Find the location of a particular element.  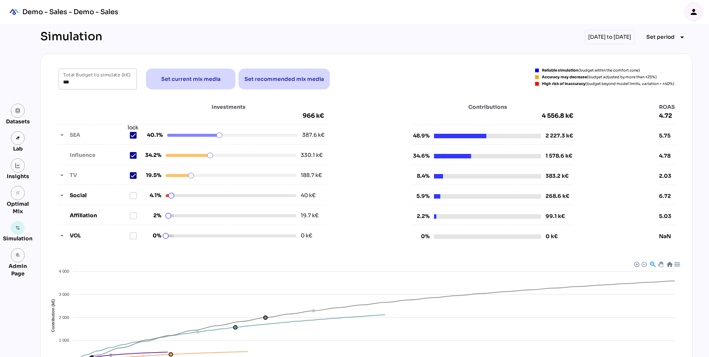

img: data.svg is located at coordinates (18, 111).